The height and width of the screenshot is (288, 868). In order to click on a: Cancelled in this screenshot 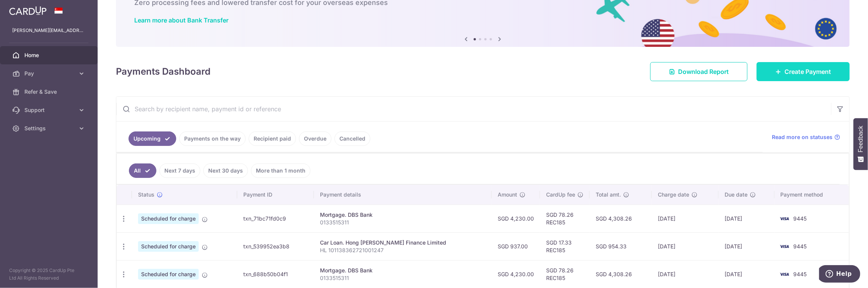, I will do `click(353, 139)`.